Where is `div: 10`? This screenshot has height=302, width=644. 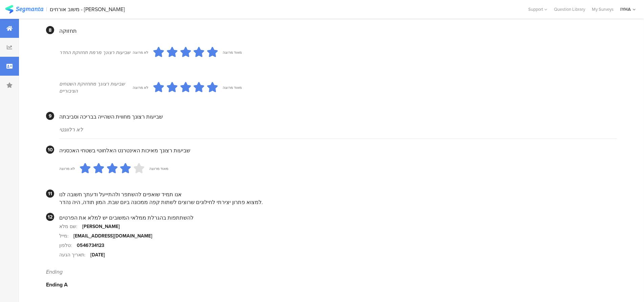
div: 10 is located at coordinates (50, 150).